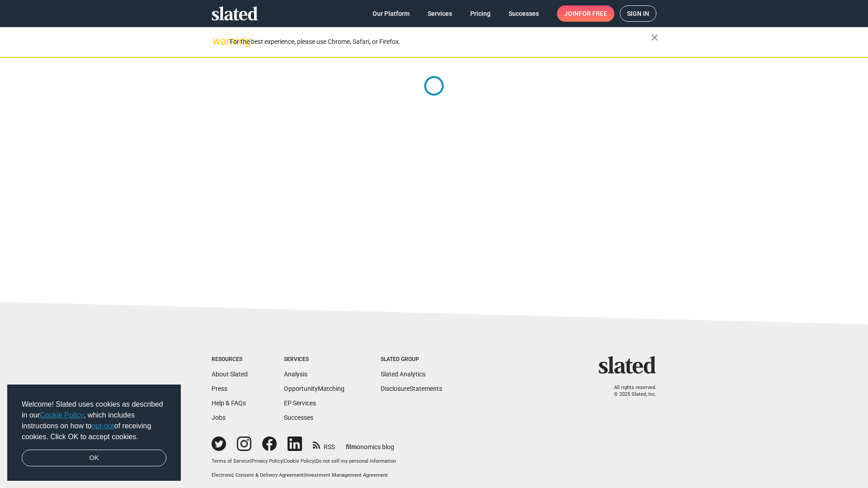 Image resolution: width=868 pixels, height=488 pixels. Describe the element at coordinates (218, 41) in the screenshot. I see `mat-icon: warning` at that location.